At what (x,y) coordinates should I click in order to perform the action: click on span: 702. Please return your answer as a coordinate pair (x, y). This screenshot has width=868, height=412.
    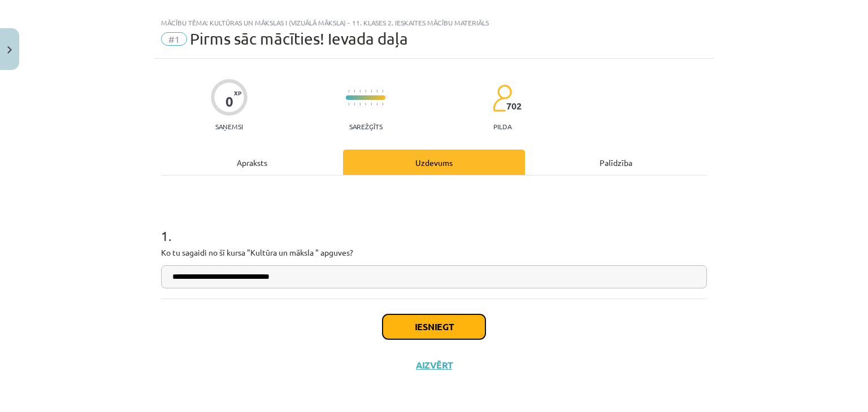
    Looking at the image, I should click on (514, 106).